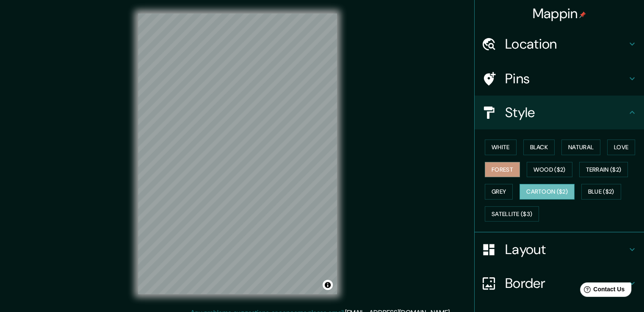  I want to click on img: pin-icon.png, so click(583, 15).